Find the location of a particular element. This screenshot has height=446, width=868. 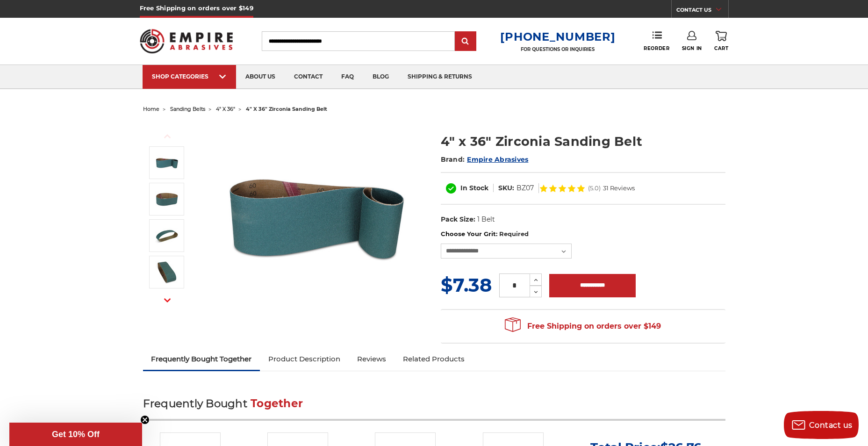

div: SHOP CATEGORIES is located at coordinates (190, 76).